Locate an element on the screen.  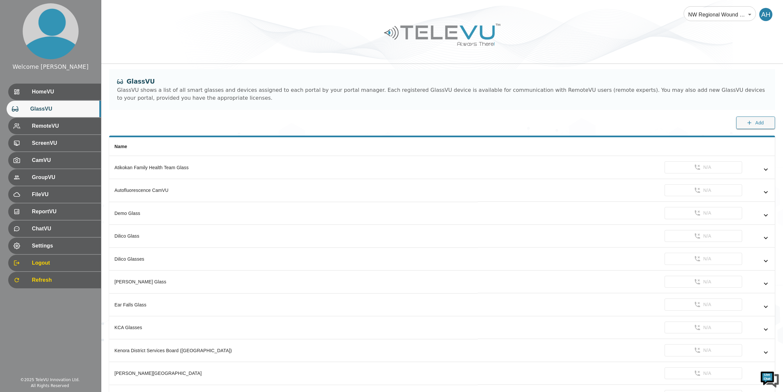
span: RemoteVU is located at coordinates (64, 126).